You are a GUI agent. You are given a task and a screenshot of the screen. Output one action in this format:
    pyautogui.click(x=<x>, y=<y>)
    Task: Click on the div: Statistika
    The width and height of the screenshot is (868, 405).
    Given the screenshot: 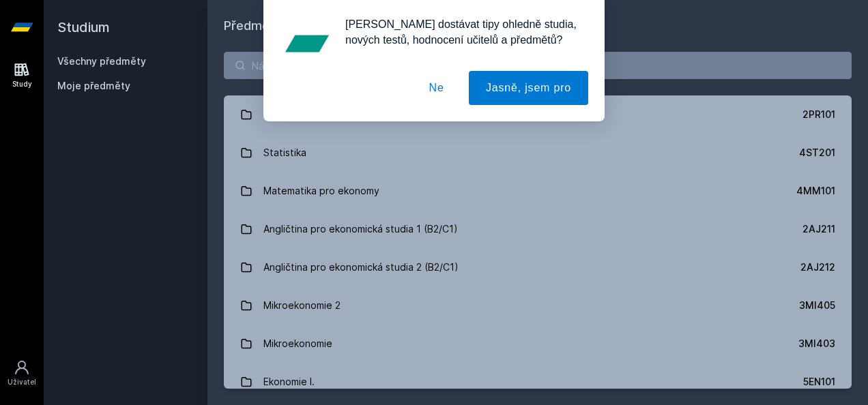 What is the action you would take?
    pyautogui.click(x=285, y=153)
    